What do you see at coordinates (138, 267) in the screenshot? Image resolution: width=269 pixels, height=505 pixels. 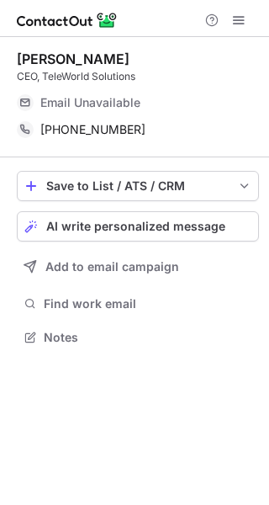 I see `button: Add to email campaign` at bounding box center [138, 267].